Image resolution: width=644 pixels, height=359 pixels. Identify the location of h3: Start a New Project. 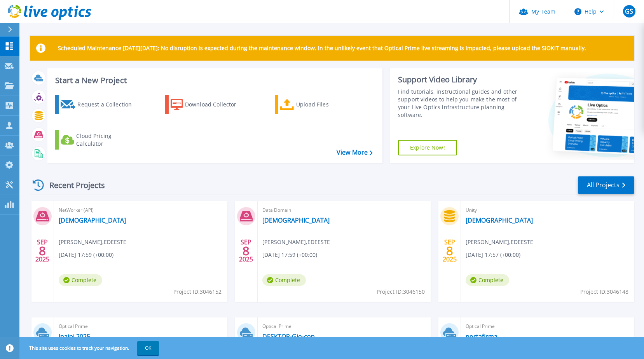
(214, 80).